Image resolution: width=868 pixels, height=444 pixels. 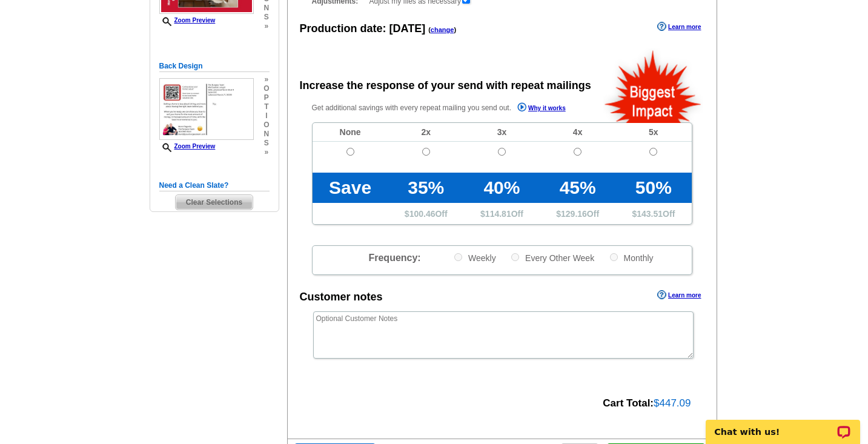 I want to click on button: Open LiveChat chat widget, so click(x=146, y=26).